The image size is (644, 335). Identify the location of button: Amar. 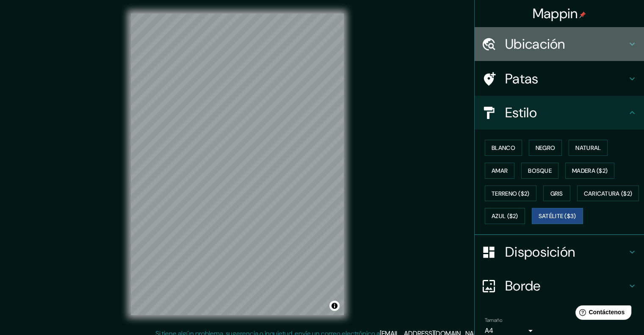
(500, 171).